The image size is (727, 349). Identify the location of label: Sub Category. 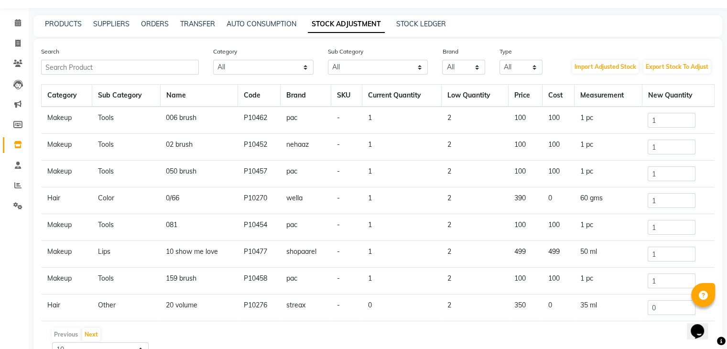
(345, 52).